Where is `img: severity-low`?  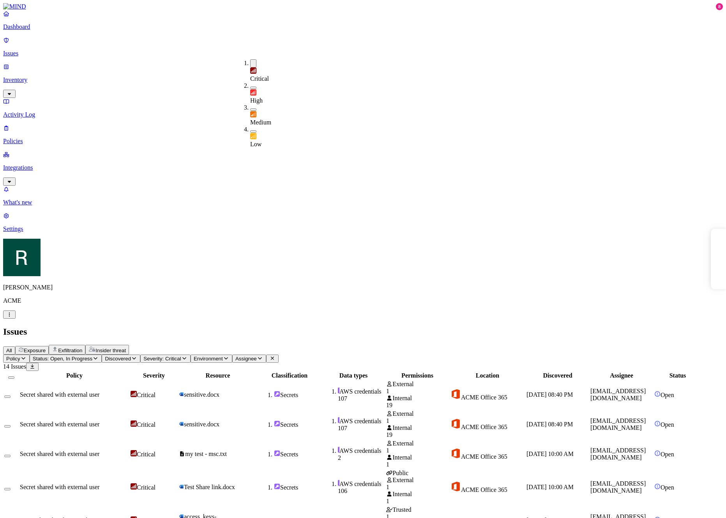
img: severity-low is located at coordinates (253, 136).